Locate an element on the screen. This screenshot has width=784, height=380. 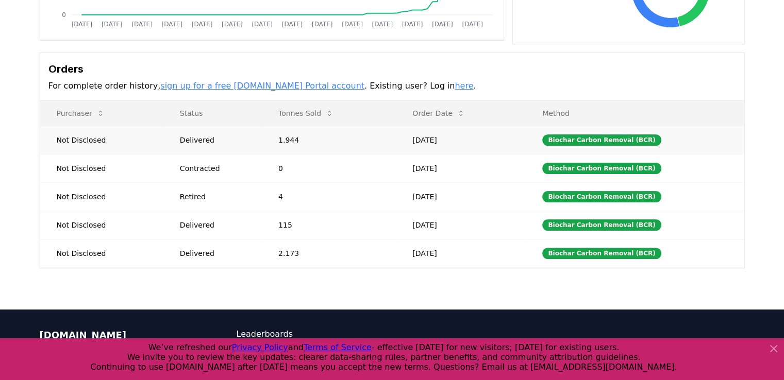
p: Status is located at coordinates (212, 113).